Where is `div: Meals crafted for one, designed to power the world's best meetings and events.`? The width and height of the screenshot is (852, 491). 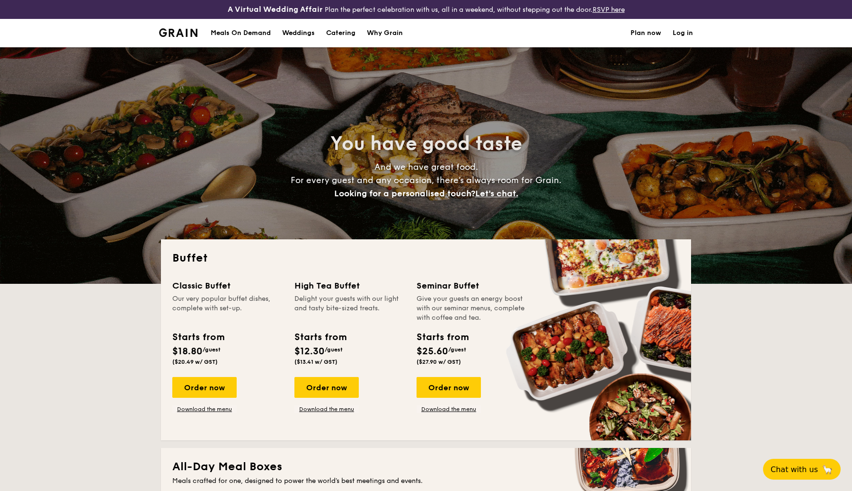 div: Meals crafted for one, designed to power the world's best meetings and events. is located at coordinates (426, 481).